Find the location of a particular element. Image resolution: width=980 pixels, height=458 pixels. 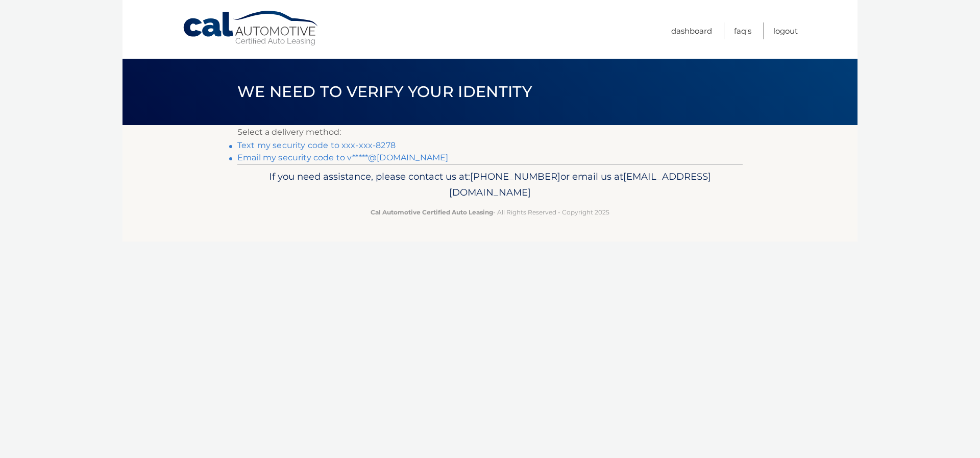

a: Text my security code to xxx-xxx-8278 is located at coordinates (317, 145).